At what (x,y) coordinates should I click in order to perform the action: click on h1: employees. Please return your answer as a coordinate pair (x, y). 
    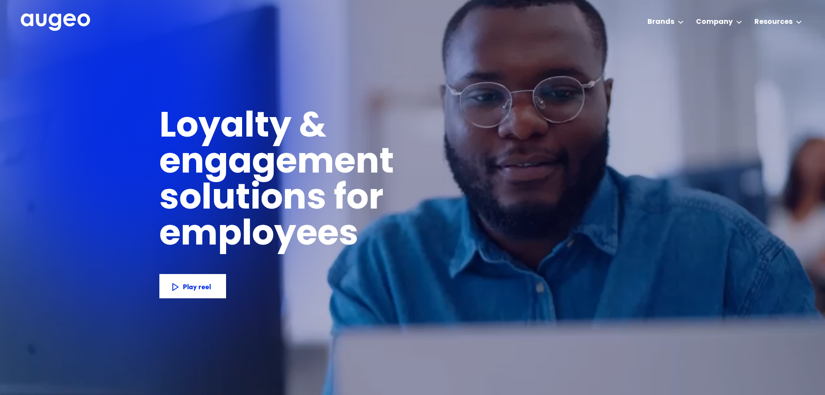
    Looking at the image, I should click on (266, 235).